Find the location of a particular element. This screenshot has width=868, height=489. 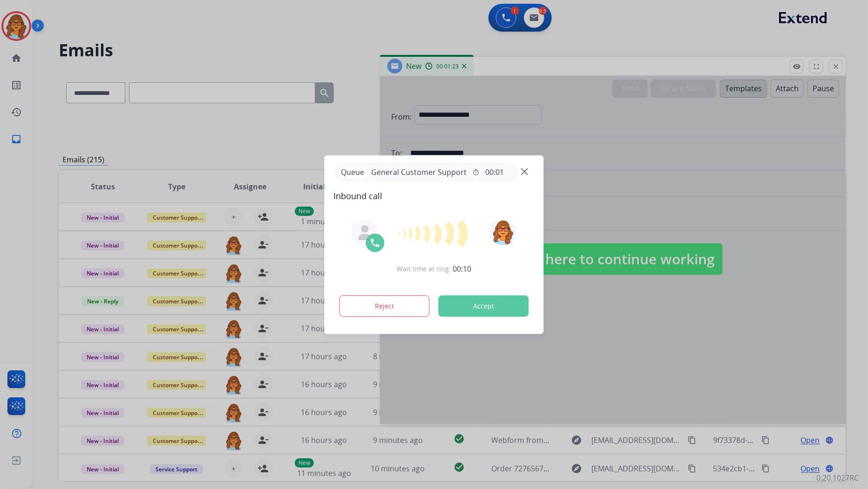

button: Reject is located at coordinates (384, 307).